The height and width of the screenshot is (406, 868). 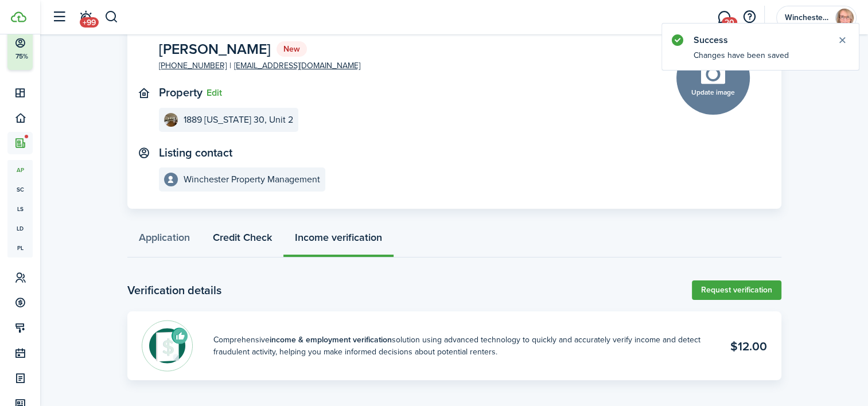 I want to click on a: ld, so click(x=20, y=228).